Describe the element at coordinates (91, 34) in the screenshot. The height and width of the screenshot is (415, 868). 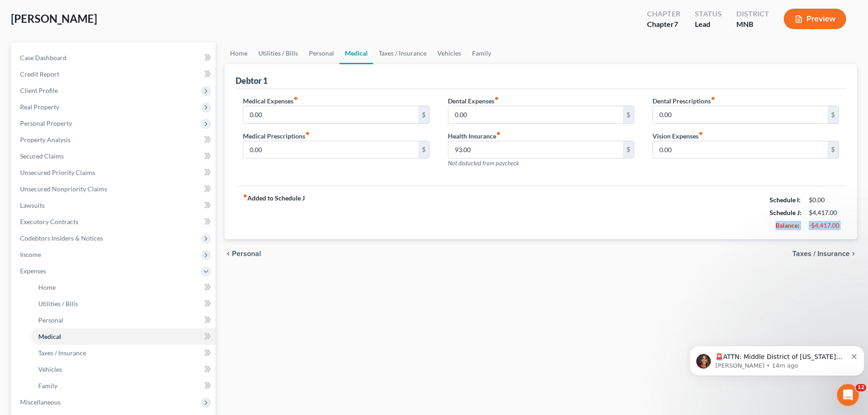
I see `div: message notification from Katie, 14m ago. 🚨ATTN: Middle District of Florida The court has added a...` at that location.